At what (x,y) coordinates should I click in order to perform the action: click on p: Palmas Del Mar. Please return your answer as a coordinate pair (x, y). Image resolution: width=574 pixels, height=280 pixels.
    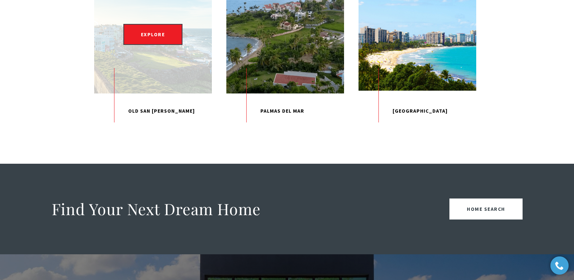
    Looking at the image, I should click on (285, 111).